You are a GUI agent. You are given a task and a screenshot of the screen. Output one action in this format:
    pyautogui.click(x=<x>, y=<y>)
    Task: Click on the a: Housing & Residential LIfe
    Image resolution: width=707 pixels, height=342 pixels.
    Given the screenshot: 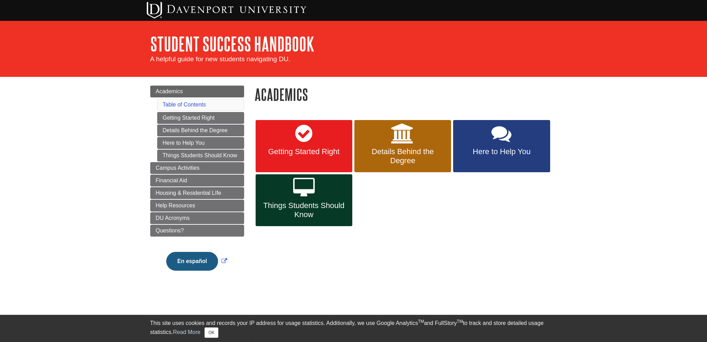 What is the action you would take?
    pyautogui.click(x=197, y=193)
    